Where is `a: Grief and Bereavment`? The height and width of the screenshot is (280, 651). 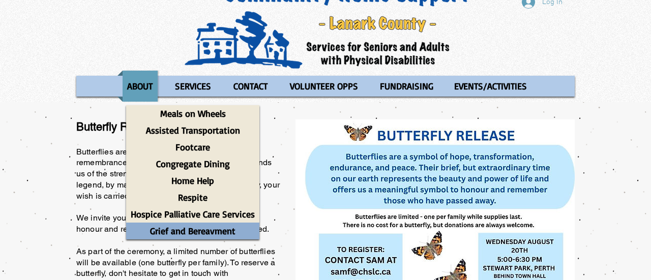
a: Grief and Bereavment is located at coordinates (193, 231).